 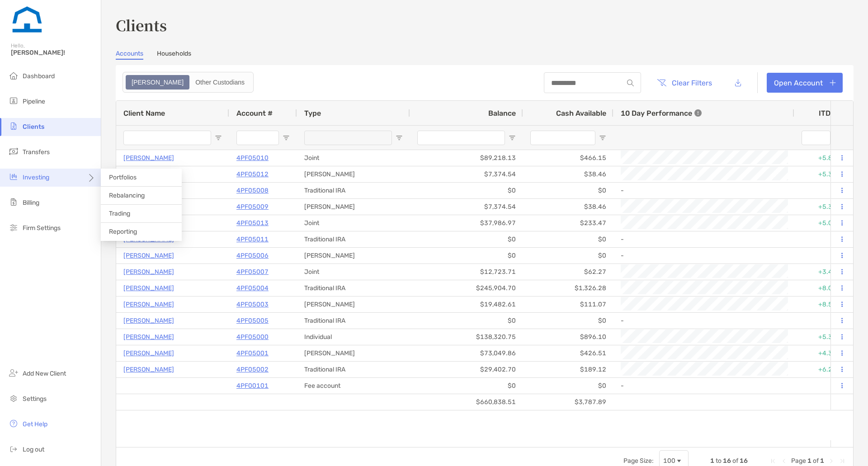 I want to click on img: clients icon, so click(x=14, y=126).